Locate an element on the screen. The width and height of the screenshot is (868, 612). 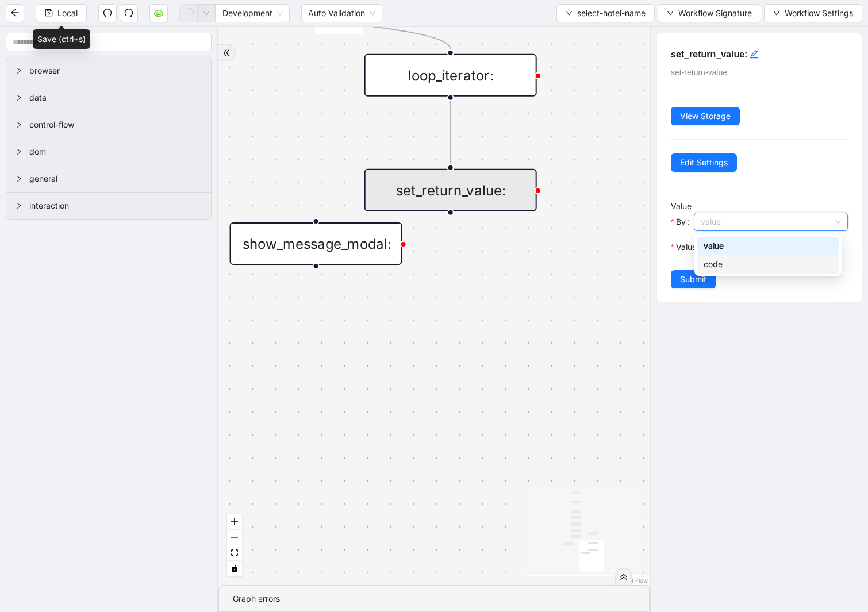
span: Submit is located at coordinates (693, 279).